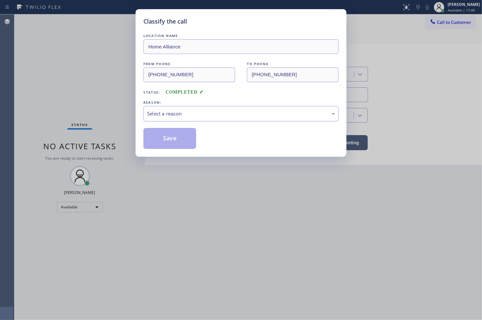  What do you see at coordinates (292, 75) in the screenshot?
I see `input: To phone` at bounding box center [292, 75].